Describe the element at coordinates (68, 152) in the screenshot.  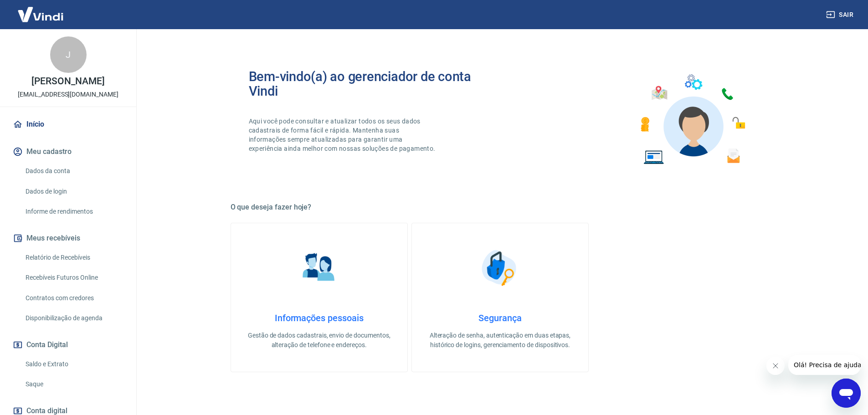
I see `button: Meu cadastro` at that location.